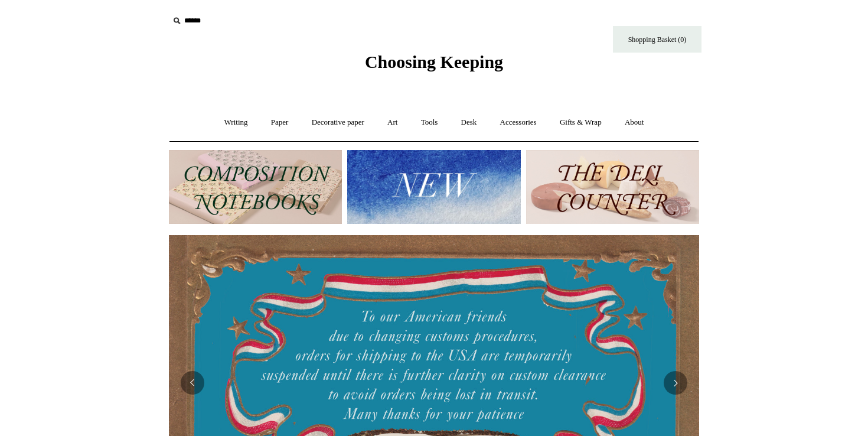 The height and width of the screenshot is (436, 868). Describe the element at coordinates (434, 61) in the screenshot. I see `span: Choosing Keeping` at that location.